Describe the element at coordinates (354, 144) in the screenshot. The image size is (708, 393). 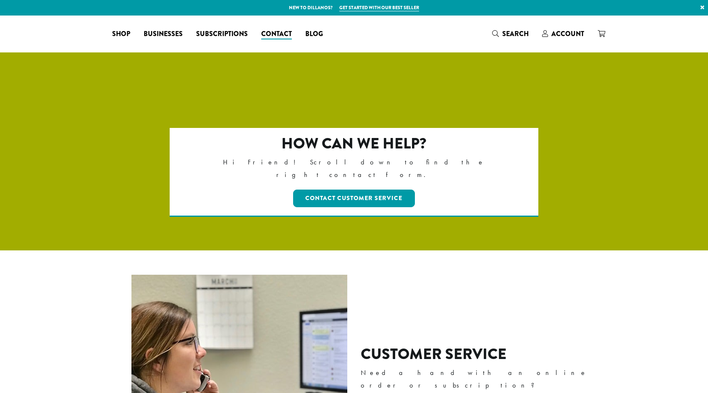
I see `h2: How can we help?` at that location.